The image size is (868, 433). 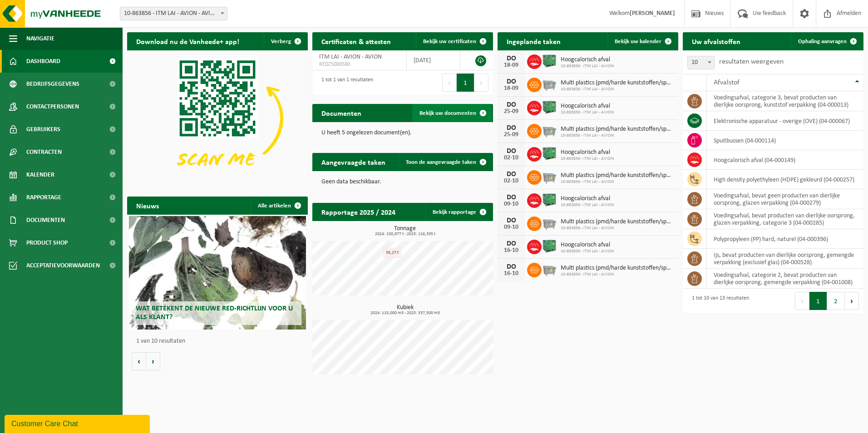 I want to click on label: resultaten weergeven, so click(x=751, y=62).